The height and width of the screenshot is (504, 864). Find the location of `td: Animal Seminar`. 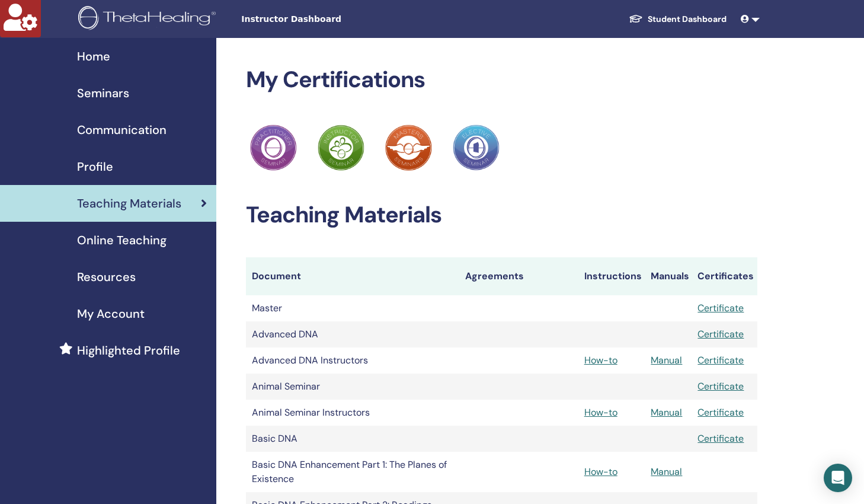

td: Animal Seminar is located at coordinates (353, 386).